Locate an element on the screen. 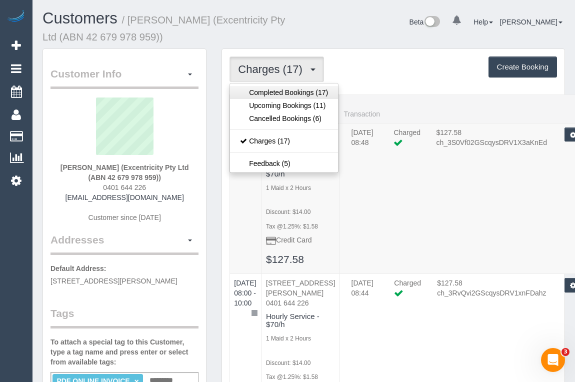 The image size is (575, 382). td: Description is located at coordinates (300, 198).